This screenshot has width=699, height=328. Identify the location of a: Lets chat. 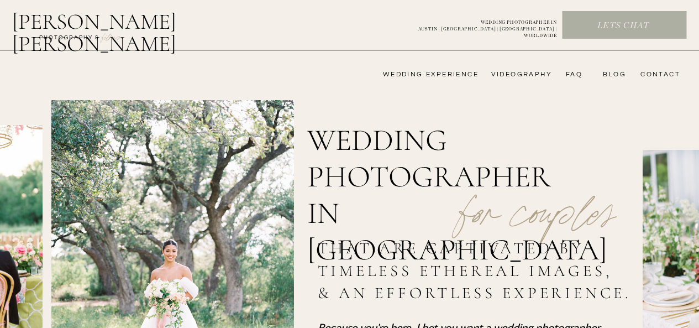
(624, 26).